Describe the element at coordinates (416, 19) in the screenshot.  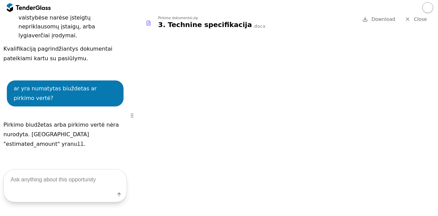
I see `a: Close` at that location.